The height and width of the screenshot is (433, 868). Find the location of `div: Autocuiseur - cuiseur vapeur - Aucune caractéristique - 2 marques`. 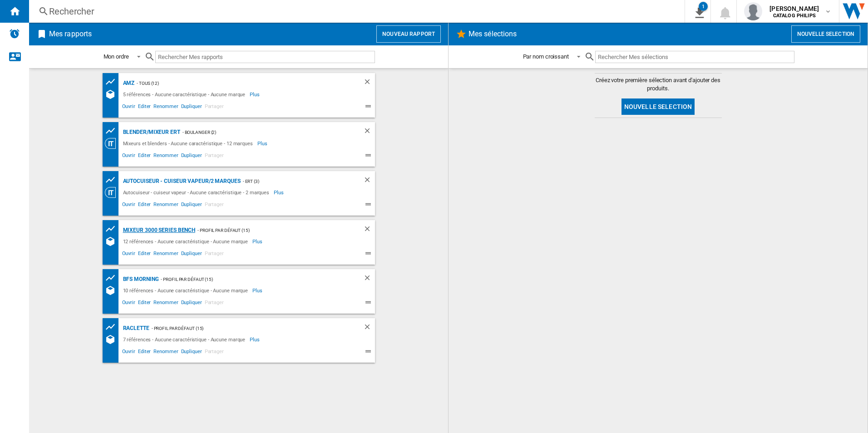

div: Autocuiseur - cuiseur vapeur - Aucune caractéristique - 2 marques is located at coordinates (198, 192).